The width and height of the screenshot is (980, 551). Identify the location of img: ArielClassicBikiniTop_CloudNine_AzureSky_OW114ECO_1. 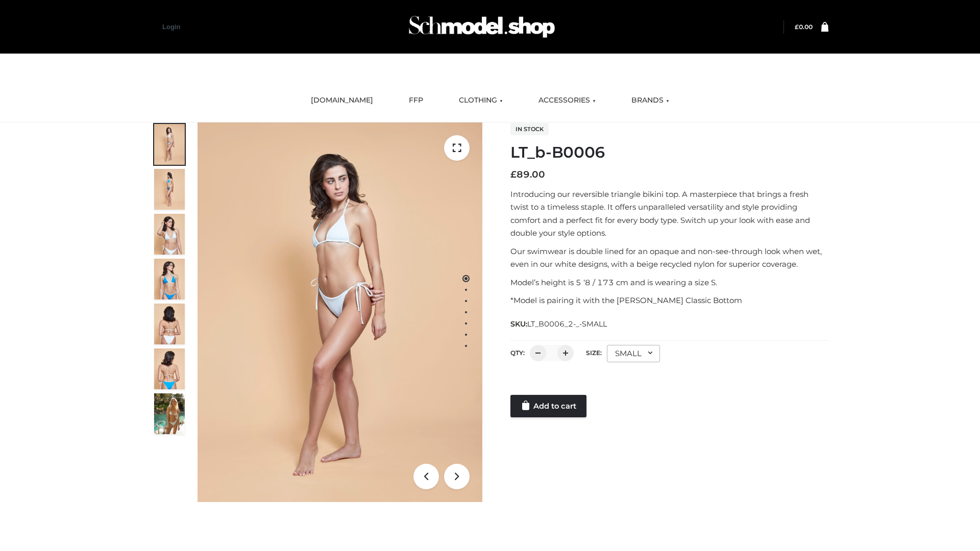
(340, 312).